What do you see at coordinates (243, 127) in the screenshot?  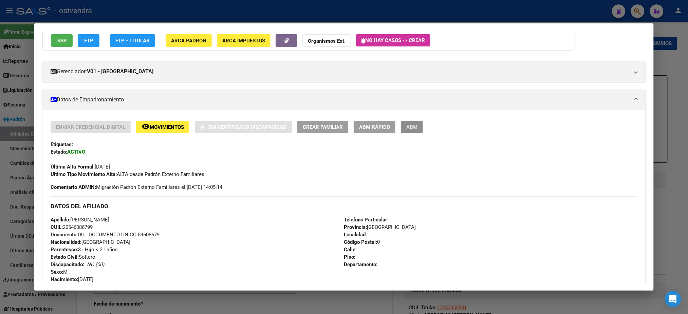 I see `button: Sin Certificado Discapacidad` at bounding box center [243, 127].